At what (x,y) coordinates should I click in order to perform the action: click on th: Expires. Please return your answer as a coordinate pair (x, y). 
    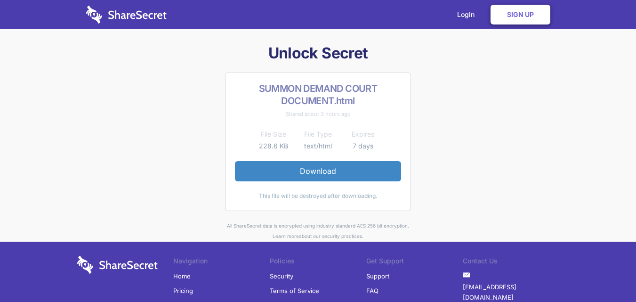
    Looking at the image, I should click on (362, 134).